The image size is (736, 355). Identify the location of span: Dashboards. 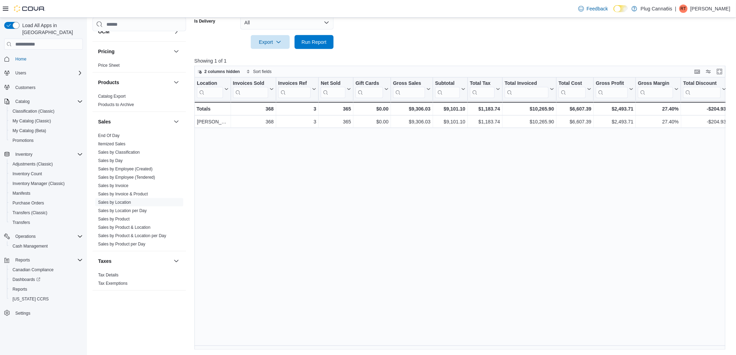
(26, 280).